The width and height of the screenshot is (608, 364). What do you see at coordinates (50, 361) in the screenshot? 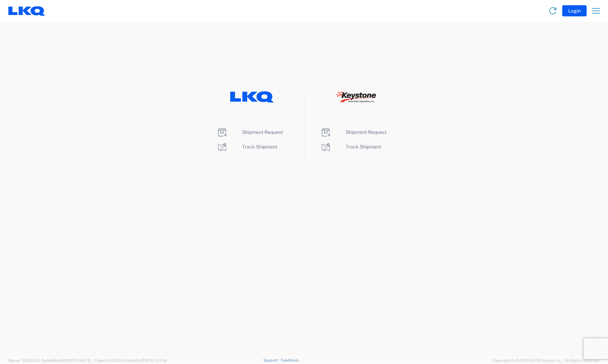
I see `span: Server: 2025.20.0-5efa686e39f` at bounding box center [50, 361].